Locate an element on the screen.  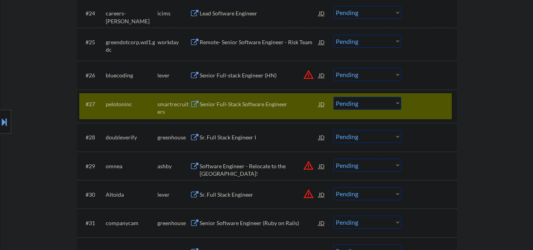
div: Senior Full-stack Engineer (HN) is located at coordinates (259, 75).